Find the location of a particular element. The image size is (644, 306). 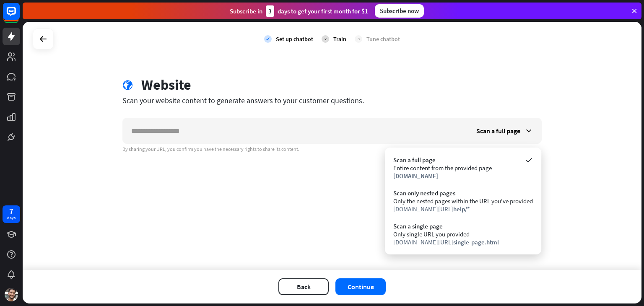

div: Set up chatbot is located at coordinates (294, 39).